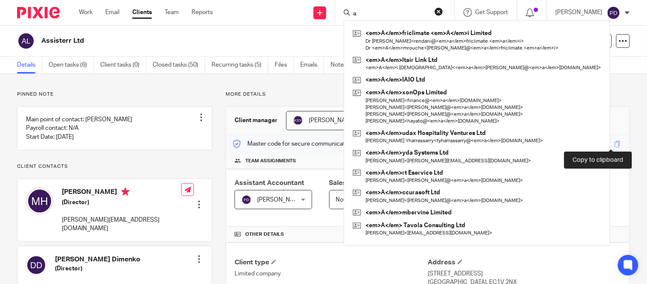 Image resolution: width=647 pixels, height=284 pixels. I want to click on a: Reports, so click(202, 12).